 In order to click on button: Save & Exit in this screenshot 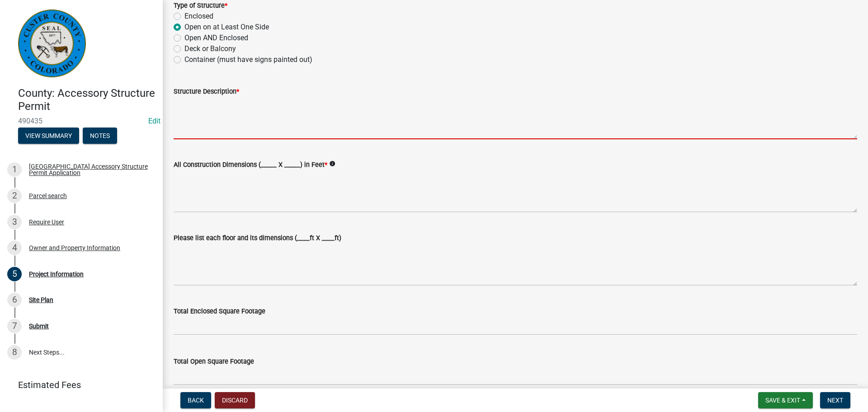, I will do `click(785, 400)`.